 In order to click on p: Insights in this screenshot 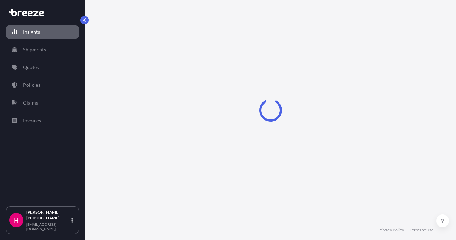, I will do `click(31, 32)`.